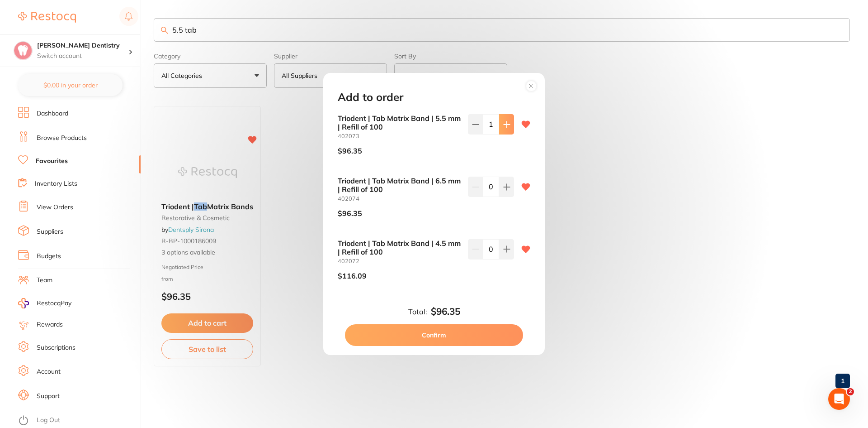  I want to click on b: $96.35, so click(445, 311).